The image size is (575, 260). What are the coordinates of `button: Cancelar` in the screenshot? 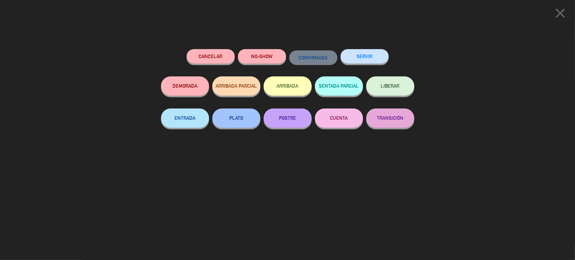 It's located at (211, 56).